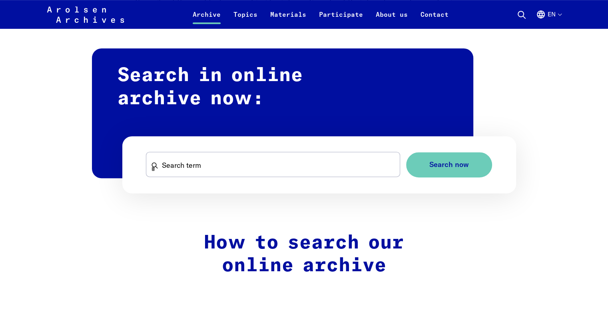  What do you see at coordinates (321, 14) in the screenshot?
I see `nav: Primary` at bounding box center [321, 14].